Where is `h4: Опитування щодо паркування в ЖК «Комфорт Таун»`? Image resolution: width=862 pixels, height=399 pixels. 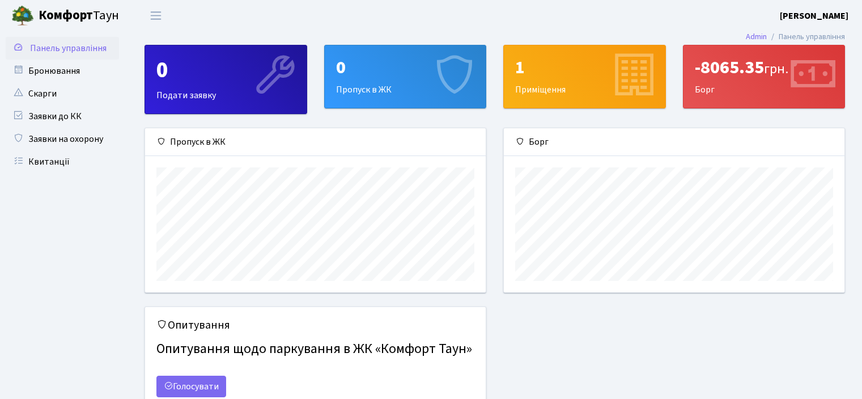
h4: Опитування щодо паркування в ЖК «Комфорт Таун» is located at coordinates (315, 349).